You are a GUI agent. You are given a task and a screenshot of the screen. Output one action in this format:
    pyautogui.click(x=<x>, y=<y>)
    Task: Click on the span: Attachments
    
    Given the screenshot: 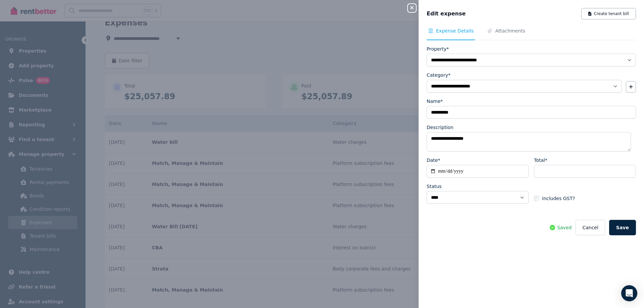 What is the action you would take?
    pyautogui.click(x=510, y=31)
    